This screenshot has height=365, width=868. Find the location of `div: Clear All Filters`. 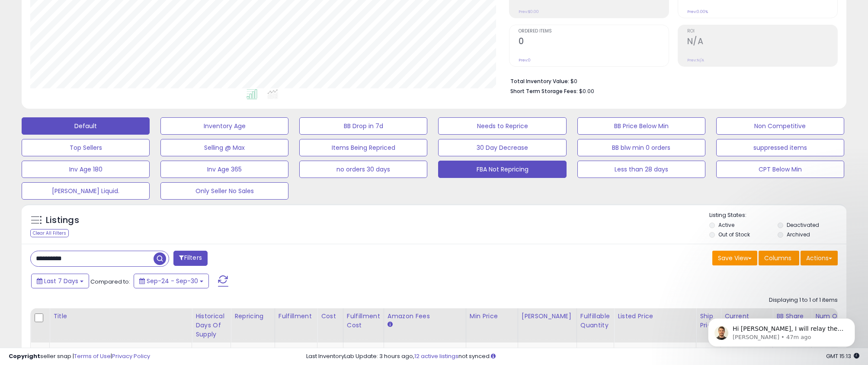

div: Clear All Filters is located at coordinates (49, 233).